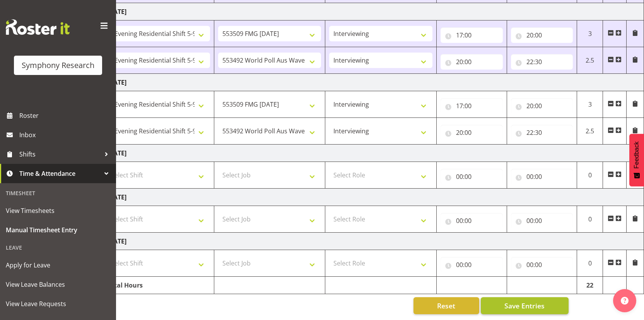  What do you see at coordinates (58, 211) in the screenshot?
I see `span: View Timesheets` at bounding box center [58, 211].